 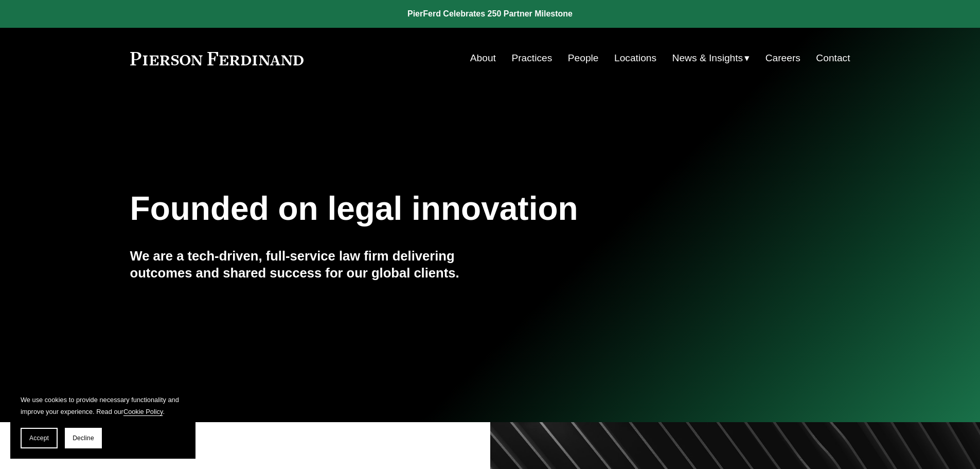 I want to click on p: We use cookies to provide necessary functionality and improve your experience. Read our ., so click(x=103, y=406).